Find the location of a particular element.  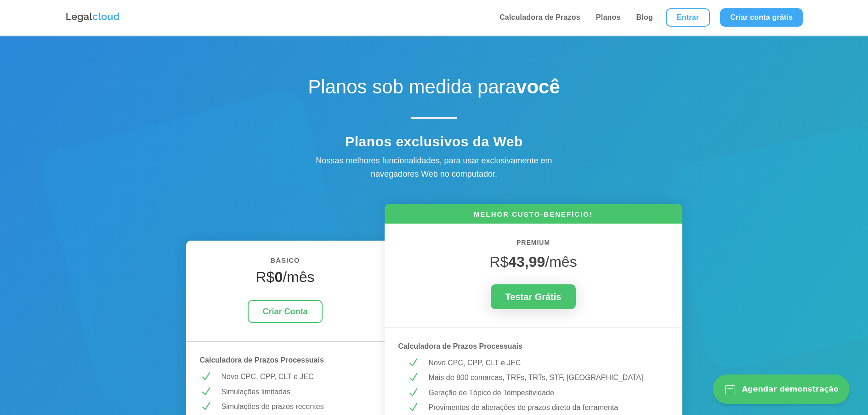

strong: você is located at coordinates (538, 87).